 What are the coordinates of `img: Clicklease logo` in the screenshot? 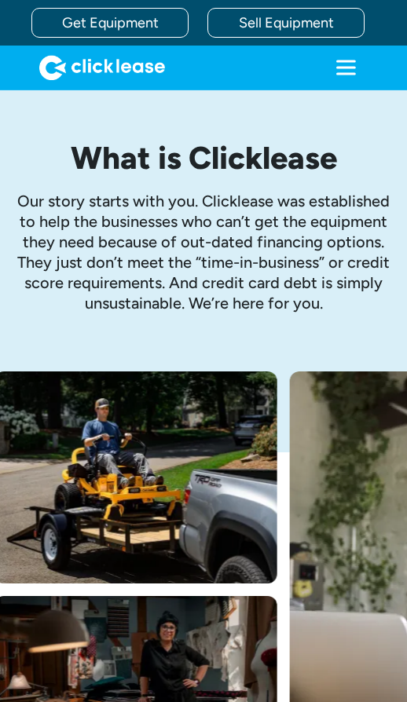 It's located at (102, 67).